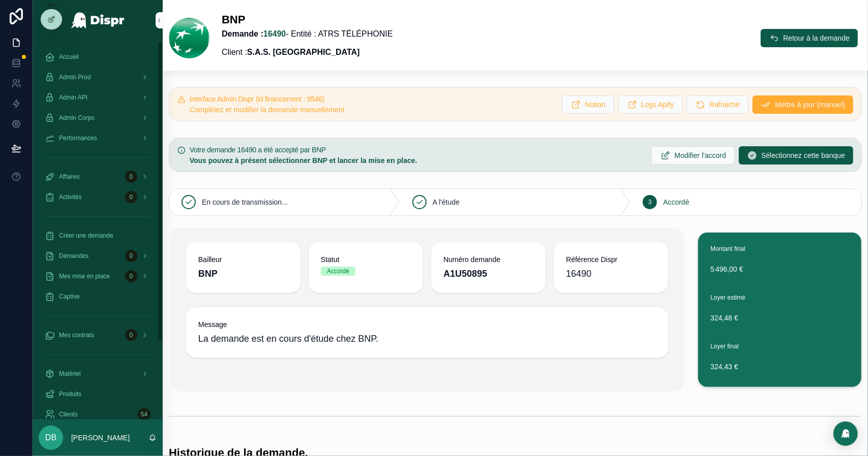 Image resolution: width=868 pixels, height=456 pixels. I want to click on span: Accordé, so click(676, 202).